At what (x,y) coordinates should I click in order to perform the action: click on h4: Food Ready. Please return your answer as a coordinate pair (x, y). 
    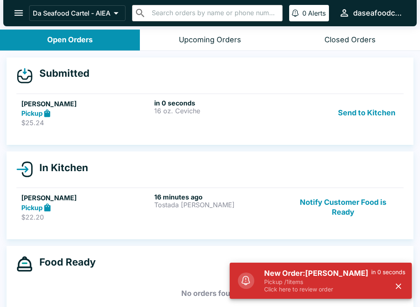
    Looking at the image, I should click on (64, 262).